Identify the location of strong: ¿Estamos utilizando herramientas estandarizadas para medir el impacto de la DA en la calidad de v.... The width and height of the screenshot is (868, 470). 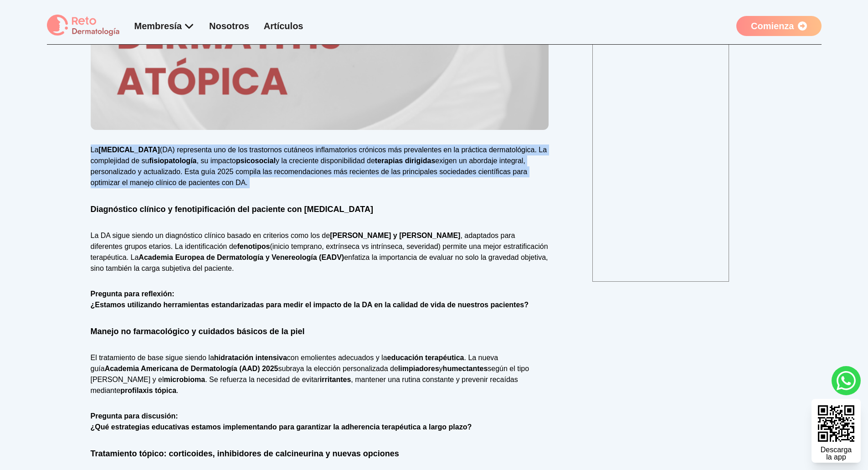
(310, 304).